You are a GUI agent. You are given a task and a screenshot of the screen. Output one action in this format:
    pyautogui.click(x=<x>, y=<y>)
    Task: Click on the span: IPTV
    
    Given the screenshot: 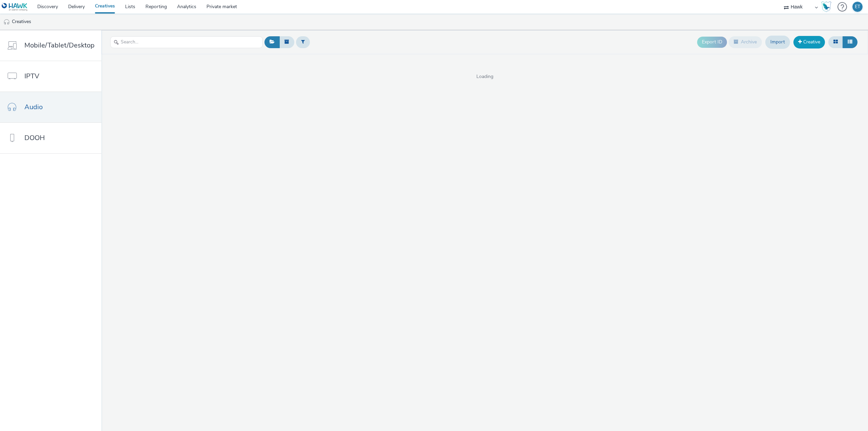 What is the action you would take?
    pyautogui.click(x=32, y=76)
    